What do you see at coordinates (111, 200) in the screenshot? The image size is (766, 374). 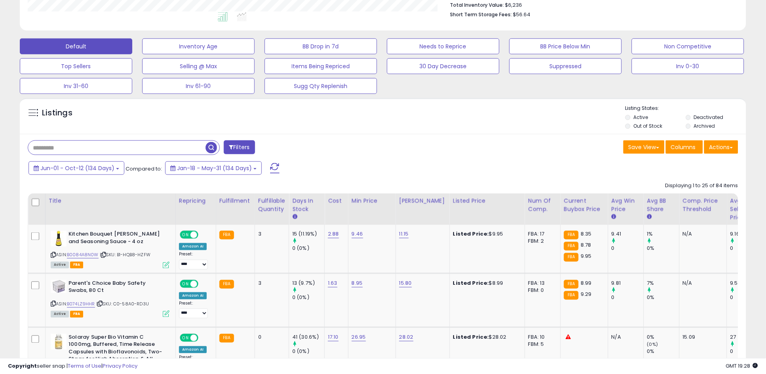 I see `div: Title` at bounding box center [111, 200].